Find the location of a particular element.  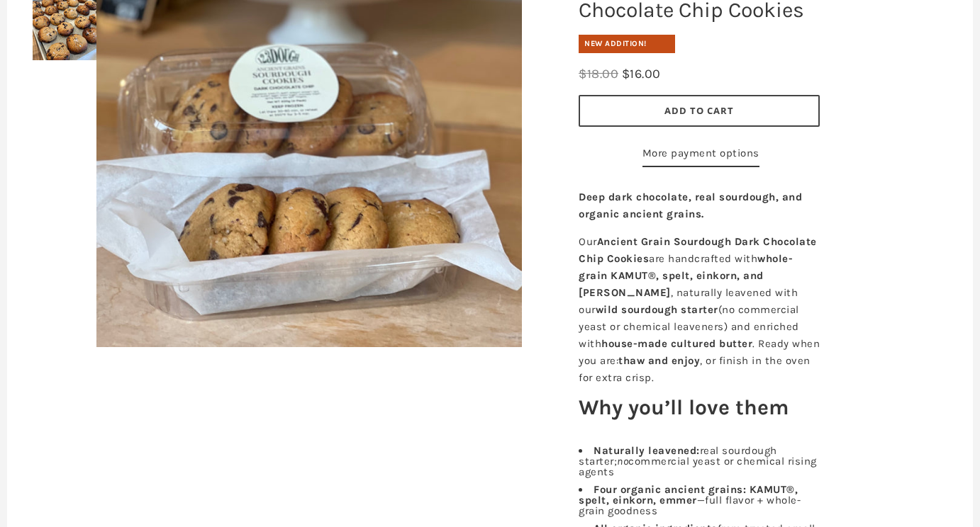

i: no is located at coordinates (623, 461).